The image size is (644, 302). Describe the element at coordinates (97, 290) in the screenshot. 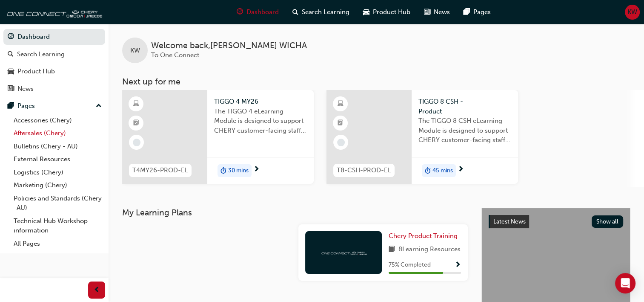

I see `span: prev-icon` at that location.